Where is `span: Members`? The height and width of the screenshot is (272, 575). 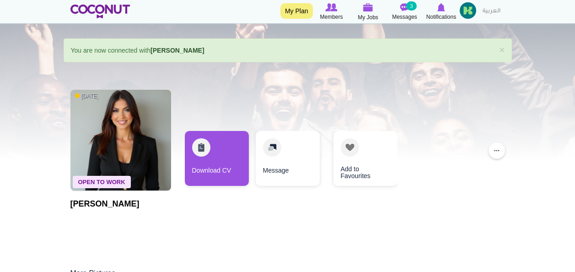
span: Members is located at coordinates (331, 17).